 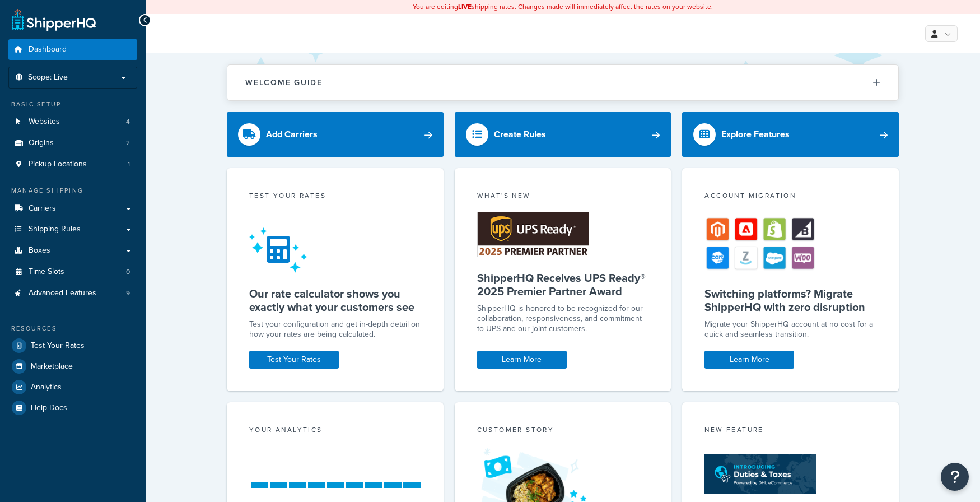 I want to click on li: Boxes, so click(x=73, y=250).